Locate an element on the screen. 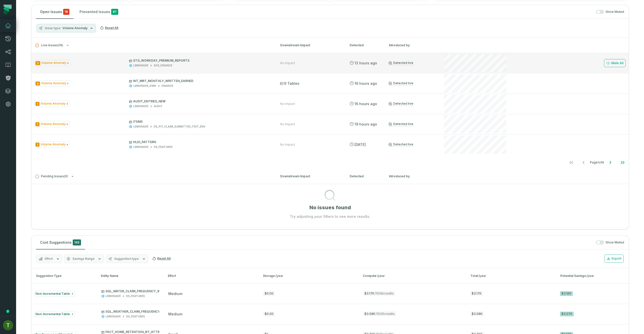  p: SQL_WATER_CLAIM_FREQUENCY_WEIGHTED_AGG is located at coordinates (142, 291).